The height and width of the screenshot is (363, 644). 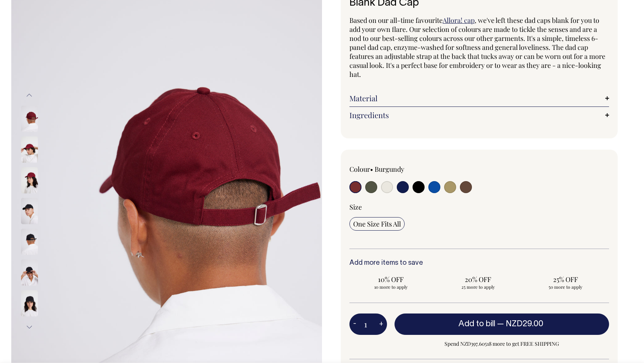 I want to click on label: Burgundy, so click(x=389, y=169).